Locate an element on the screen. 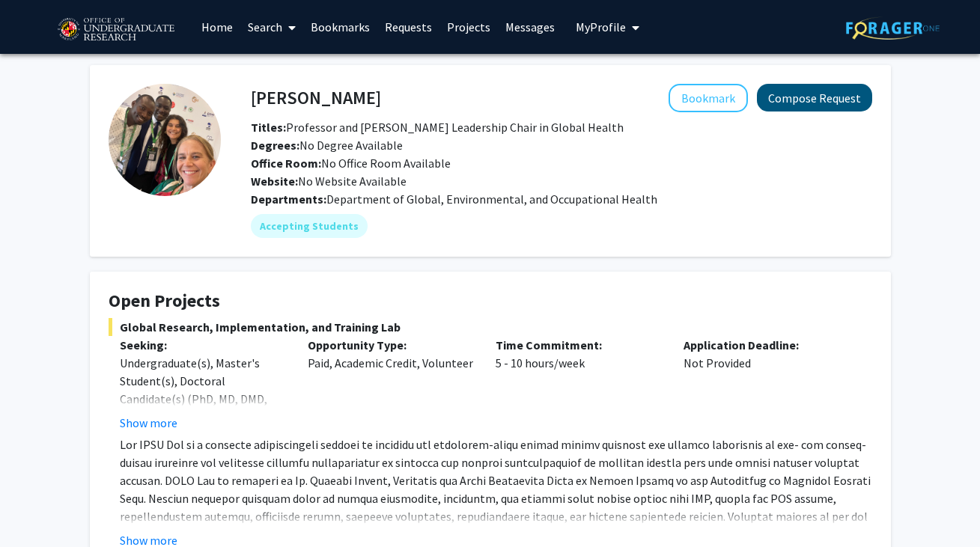 This screenshot has width=980, height=547. span: Department of Global, Environmental, and Occupational Health is located at coordinates (491, 199).